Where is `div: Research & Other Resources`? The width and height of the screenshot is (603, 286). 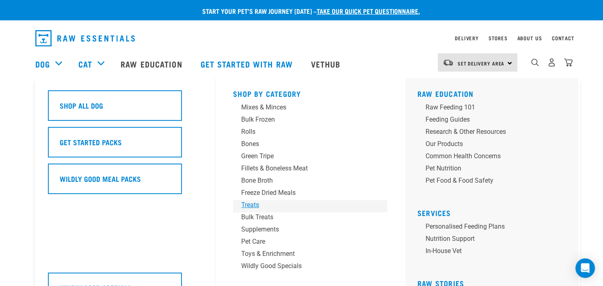 div: Research & Other Resources is located at coordinates (489, 132).